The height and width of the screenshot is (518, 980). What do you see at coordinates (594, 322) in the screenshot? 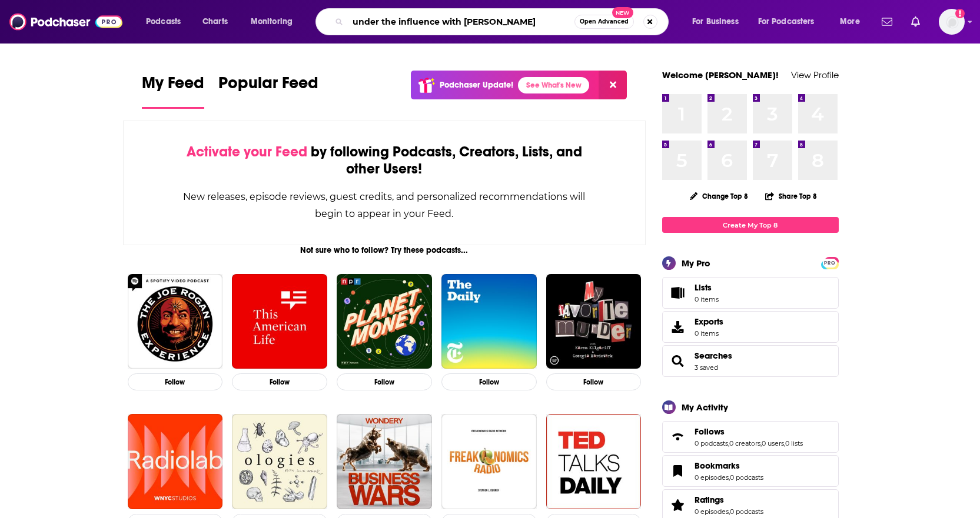
I see `img: My Favorite Murder with Karen Kilgariff and Georgia Hardstark` at bounding box center [594, 322].